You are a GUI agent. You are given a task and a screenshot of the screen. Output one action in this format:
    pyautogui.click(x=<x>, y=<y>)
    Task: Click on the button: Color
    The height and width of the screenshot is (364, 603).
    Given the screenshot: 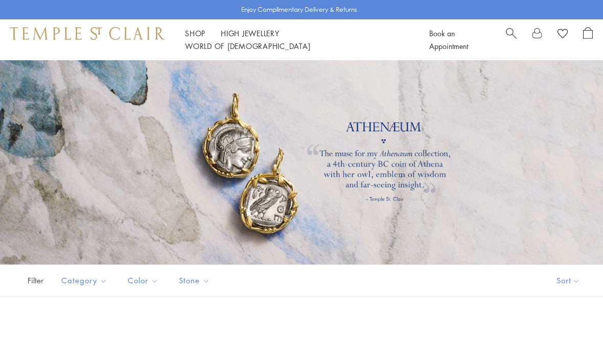 What is the action you would take?
    pyautogui.click(x=143, y=280)
    